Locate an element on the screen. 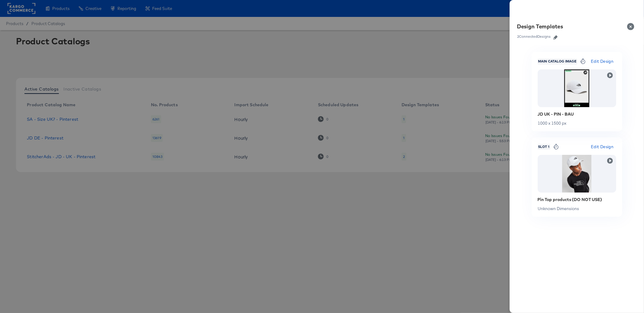 Image resolution: width=644 pixels, height=313 pixels. div: JD UK - PIN - BAU is located at coordinates (577, 114).